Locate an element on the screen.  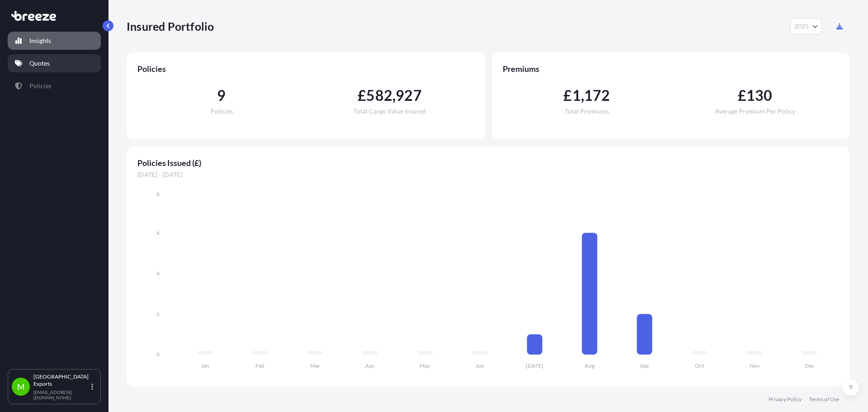
a: Terms of Use is located at coordinates (824, 399).